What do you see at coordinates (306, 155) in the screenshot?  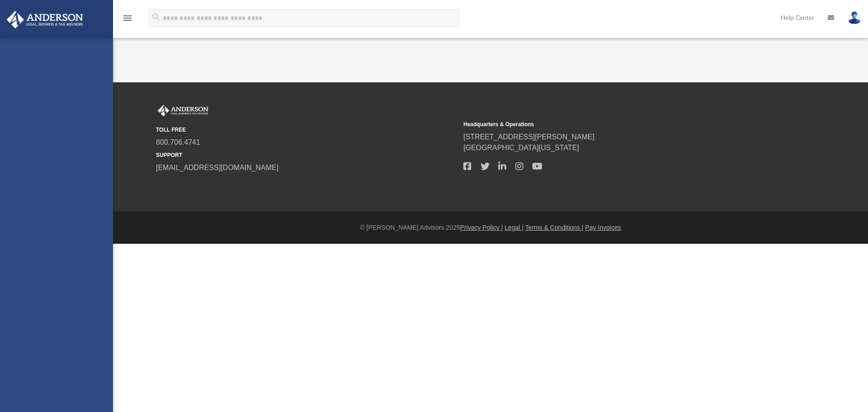 I see `small: SUPPORT` at bounding box center [306, 155].